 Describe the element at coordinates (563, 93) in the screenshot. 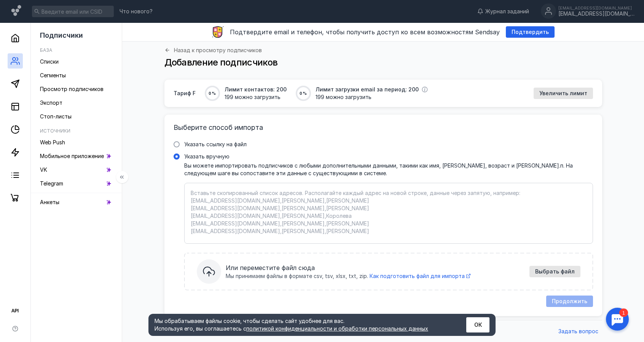

I see `span: Увеличить лимит` at that location.